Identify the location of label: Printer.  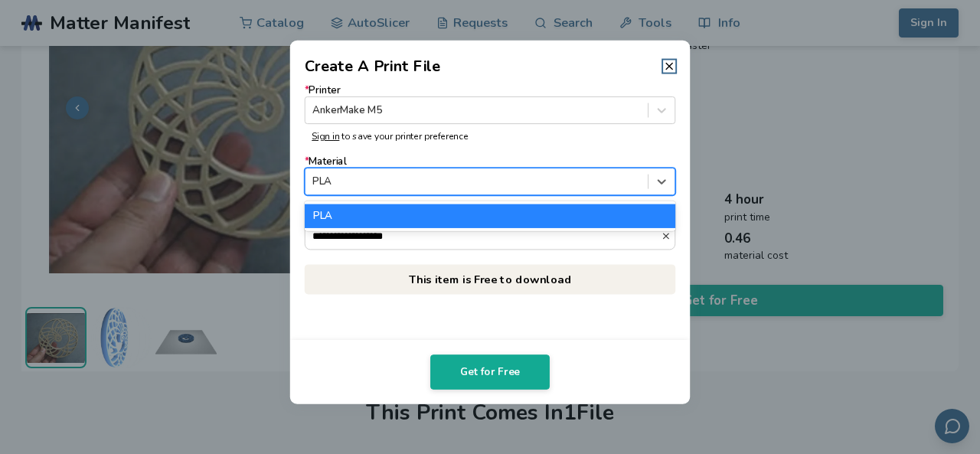
(490, 104).